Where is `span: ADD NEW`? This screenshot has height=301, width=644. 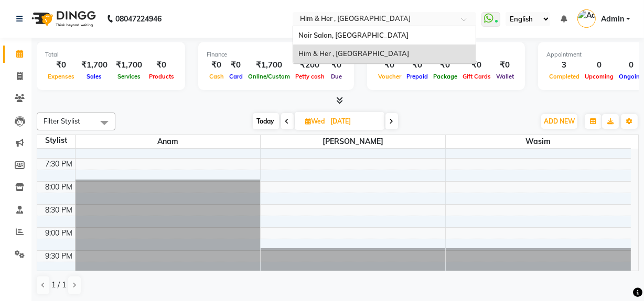 span: ADD NEW is located at coordinates (558, 121).